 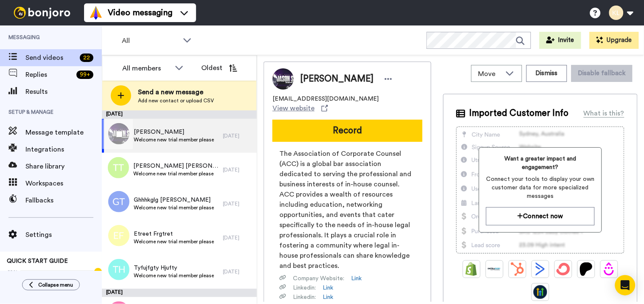 What do you see at coordinates (586, 269) in the screenshot?
I see `img: Patreon` at bounding box center [586, 269].